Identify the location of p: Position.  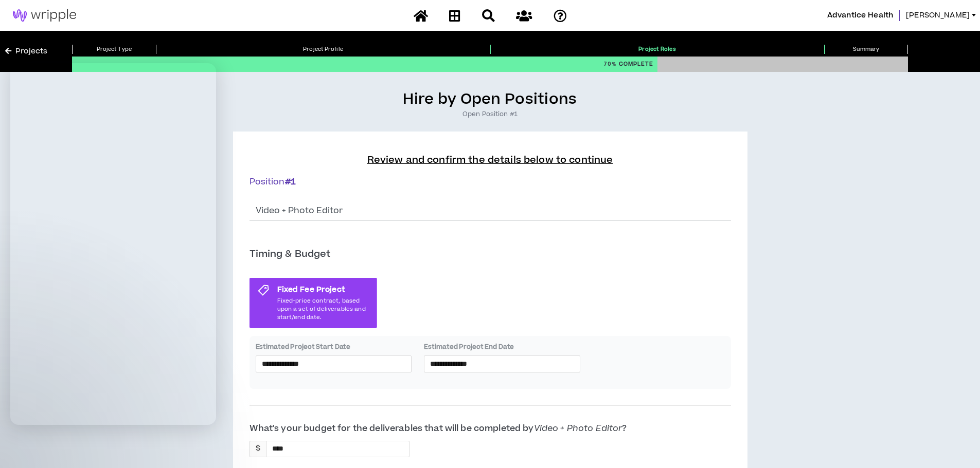
(490, 182).